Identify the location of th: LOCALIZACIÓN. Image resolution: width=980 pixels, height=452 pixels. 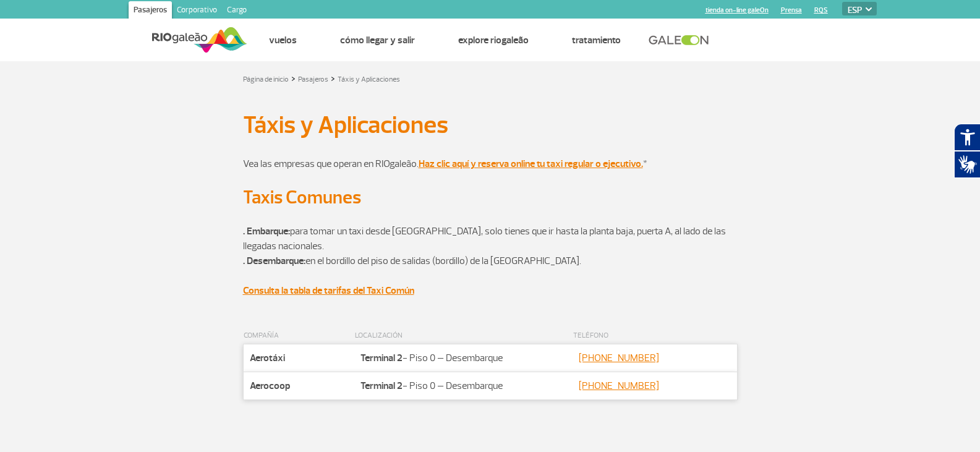
(463, 335).